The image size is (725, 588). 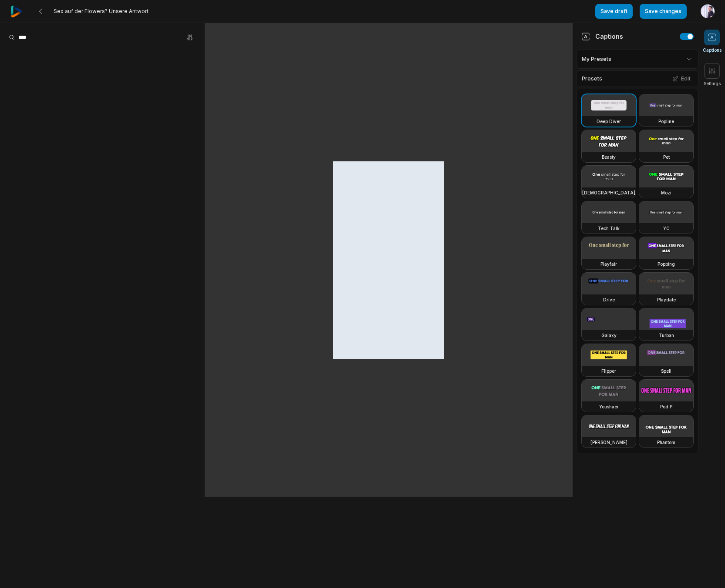 What do you see at coordinates (666, 193) in the screenshot?
I see `h3: Mozi` at bounding box center [666, 193].